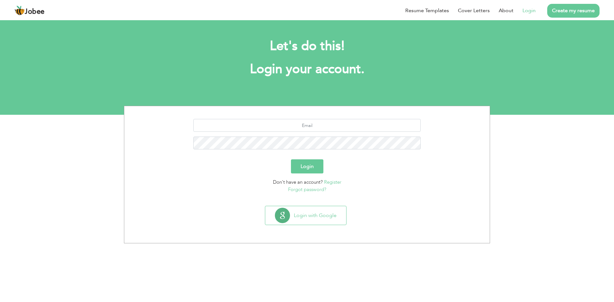 The width and height of the screenshot is (614, 302). Describe the element at coordinates (573, 11) in the screenshot. I see `a: Create my resume` at that location.